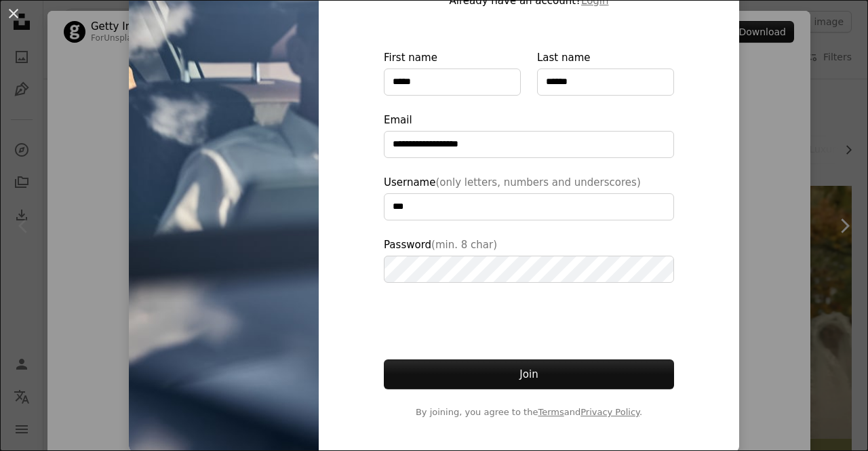 The height and width of the screenshot is (451, 868). What do you see at coordinates (529, 206) in the screenshot?
I see `input: Username(only letters, numbers and underscores)` at bounding box center [529, 206].